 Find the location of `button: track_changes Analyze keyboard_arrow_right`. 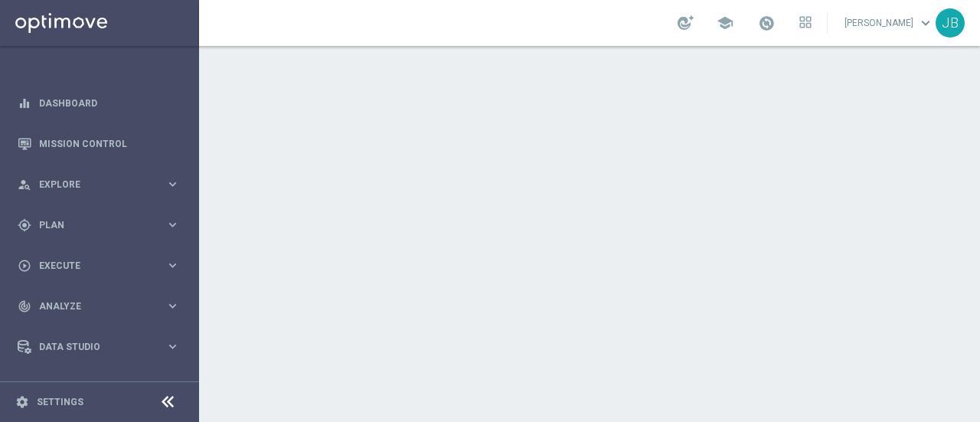

button: track_changes Analyze keyboard_arrow_right is located at coordinates (99, 307).